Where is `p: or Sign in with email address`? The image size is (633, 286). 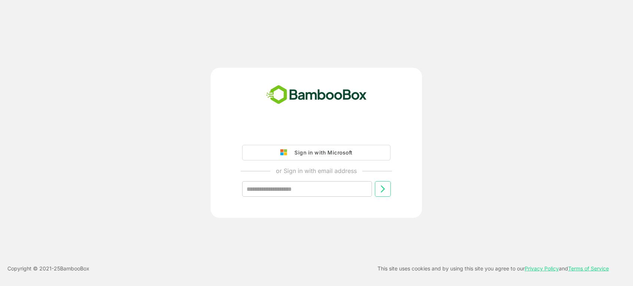 p: or Sign in with email address is located at coordinates (317, 171).